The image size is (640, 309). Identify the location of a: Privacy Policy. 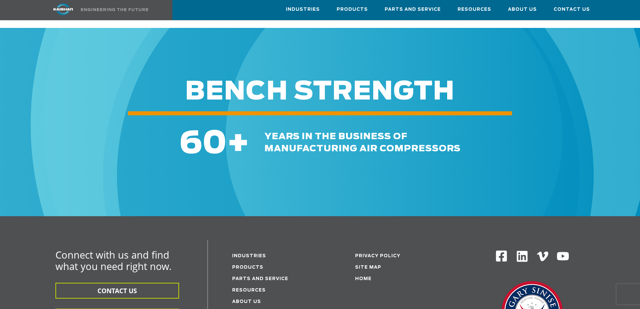
(378, 256).